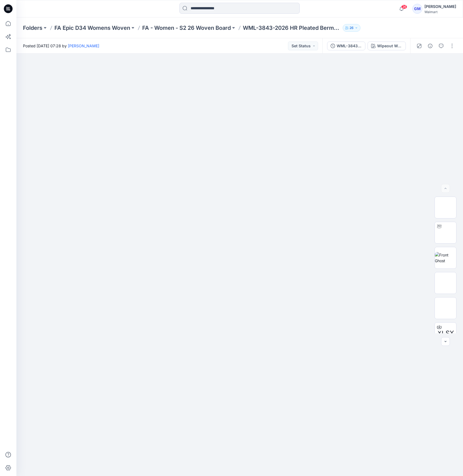  What do you see at coordinates (292, 28) in the screenshot?
I see `p: WML-3843-2026 HR Pleated Bermuda Short` at bounding box center [292, 28].